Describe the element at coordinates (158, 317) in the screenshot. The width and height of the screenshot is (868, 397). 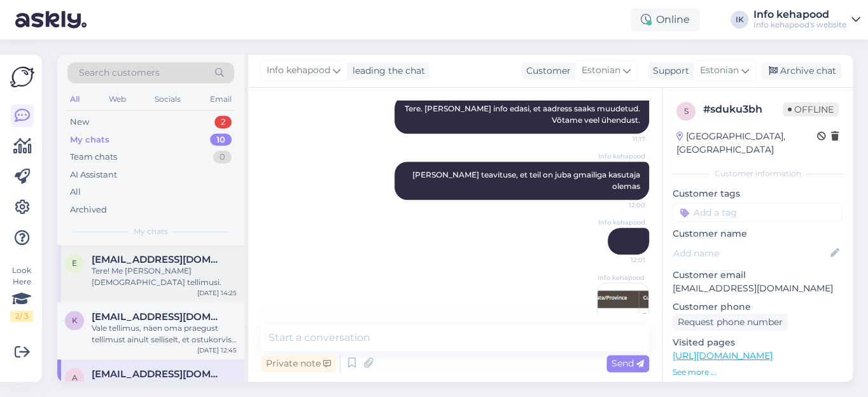
I see `span: klenja.tiitsar@gmail.com` at that location.